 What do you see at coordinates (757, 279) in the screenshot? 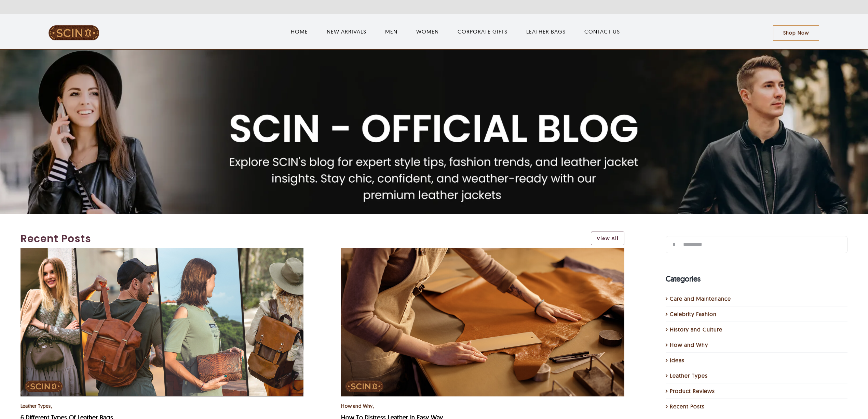
I see `h4: Categories` at bounding box center [757, 279].